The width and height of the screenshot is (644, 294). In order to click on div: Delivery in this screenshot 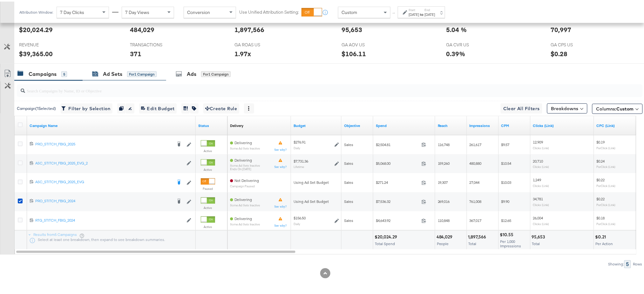, I will do `click(237, 124)`.